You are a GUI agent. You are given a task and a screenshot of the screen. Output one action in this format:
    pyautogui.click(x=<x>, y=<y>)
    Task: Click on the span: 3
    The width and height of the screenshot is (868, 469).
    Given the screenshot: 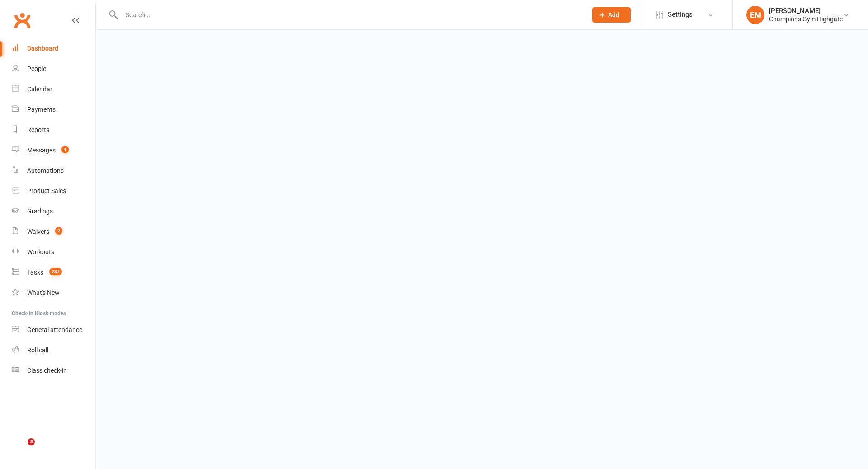 What is the action you would take?
    pyautogui.click(x=31, y=442)
    